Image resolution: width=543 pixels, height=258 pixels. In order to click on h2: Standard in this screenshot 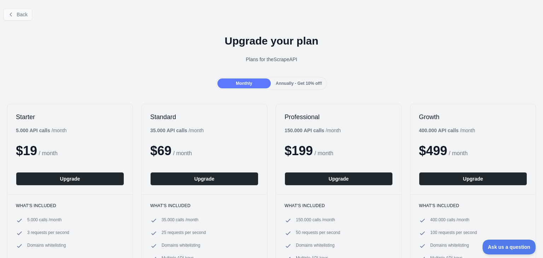, I will do `click(204, 117)`.